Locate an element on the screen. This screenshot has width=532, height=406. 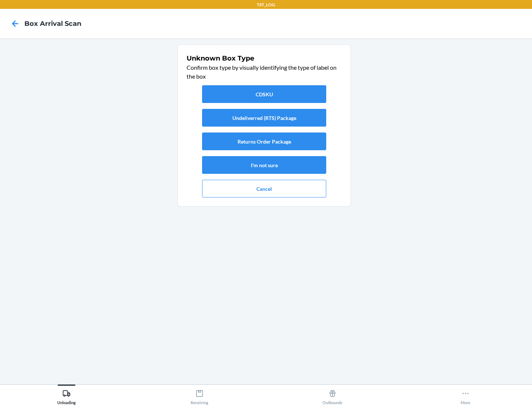
div: More is located at coordinates (466, 396).